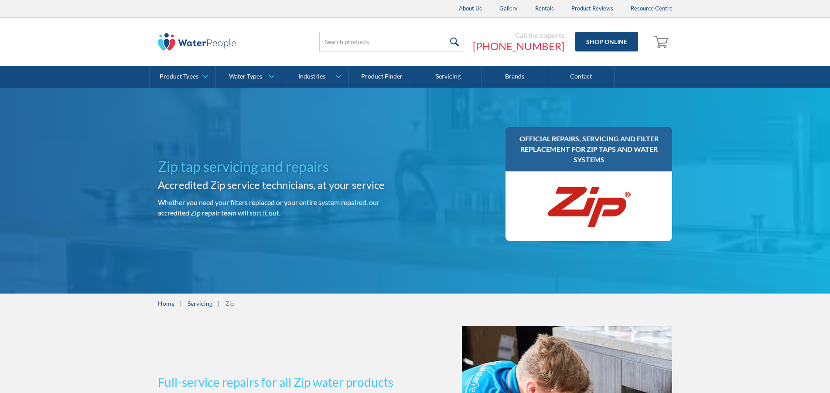 This screenshot has height=393, width=830. I want to click on a: Brands, so click(515, 77).